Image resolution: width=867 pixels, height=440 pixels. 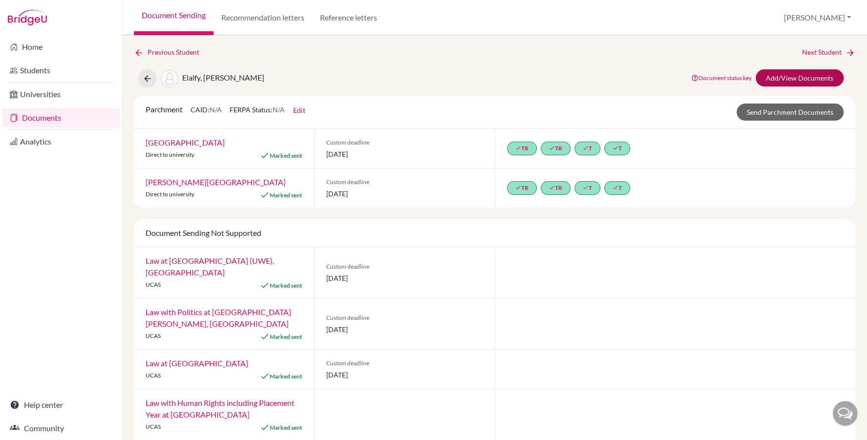 I want to click on span: Help, so click(x=32, y=11).